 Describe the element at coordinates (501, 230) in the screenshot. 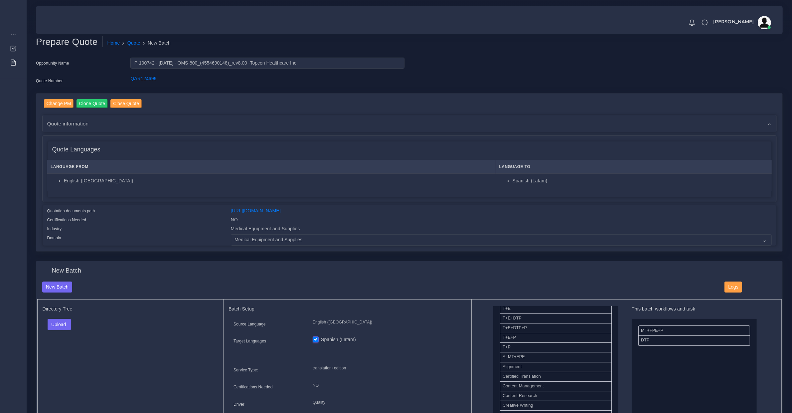

I see `div: Medical Equipment and Supplies` at that location.